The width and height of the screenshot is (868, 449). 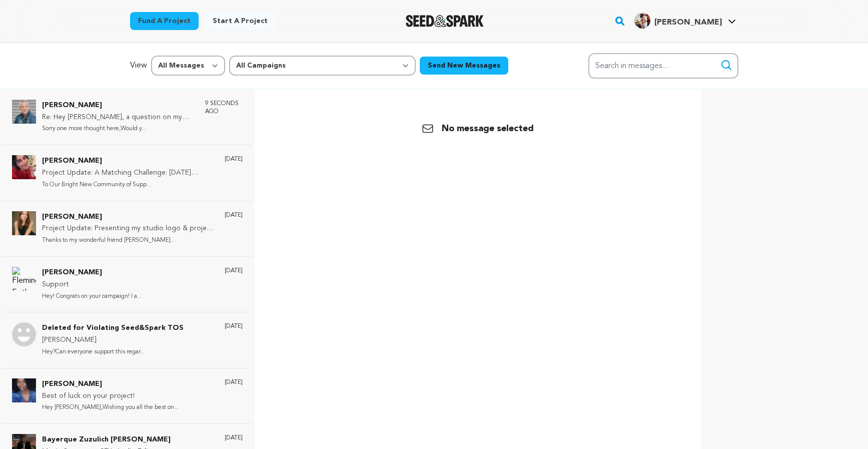 I want to click on span: Ben B.'s Profile, so click(x=685, y=21).